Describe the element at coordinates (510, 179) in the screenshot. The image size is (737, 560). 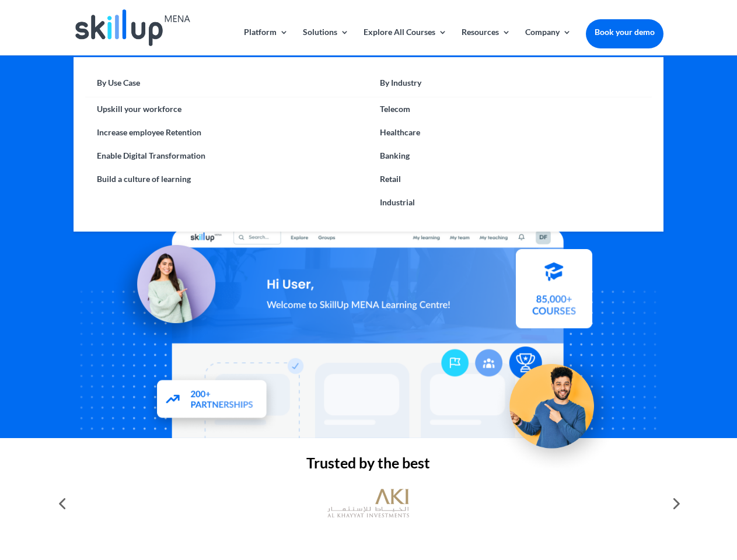
I see `a: Retail` at that location.